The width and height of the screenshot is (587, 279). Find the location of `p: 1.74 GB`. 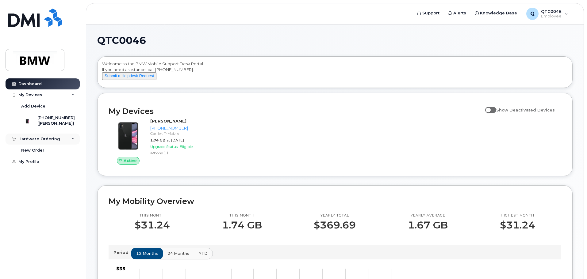

p: 1.74 GB is located at coordinates (242, 225).